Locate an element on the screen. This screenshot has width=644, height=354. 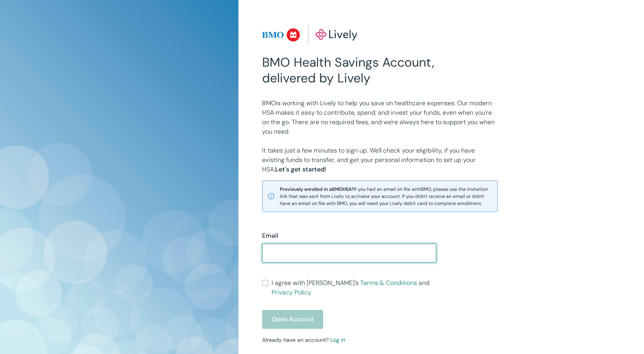
img: Lively is located at coordinates (310, 35).